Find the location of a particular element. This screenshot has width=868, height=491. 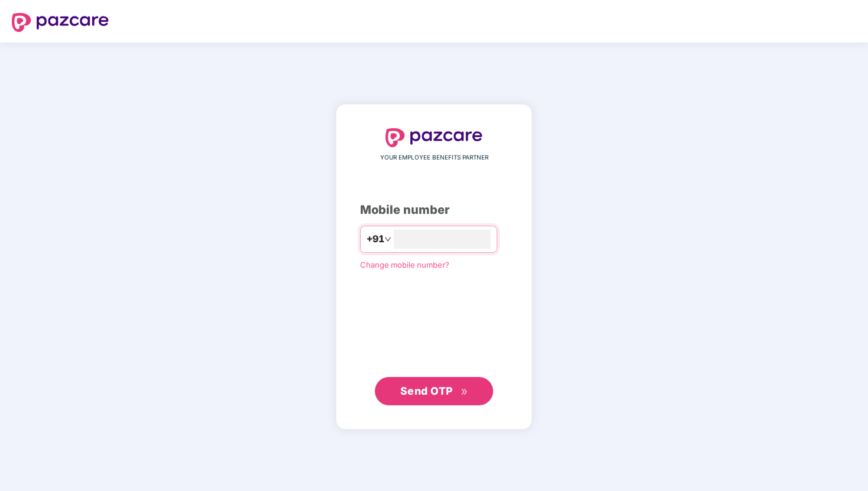

span: +91 is located at coordinates (375, 238).